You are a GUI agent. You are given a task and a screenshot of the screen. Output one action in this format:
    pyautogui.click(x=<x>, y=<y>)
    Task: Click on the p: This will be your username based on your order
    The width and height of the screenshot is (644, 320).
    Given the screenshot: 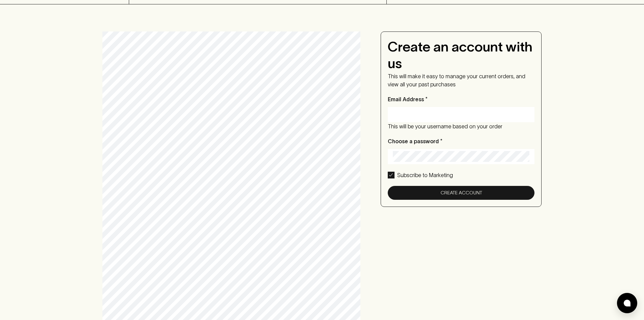 What is the action you would take?
    pyautogui.click(x=461, y=126)
    